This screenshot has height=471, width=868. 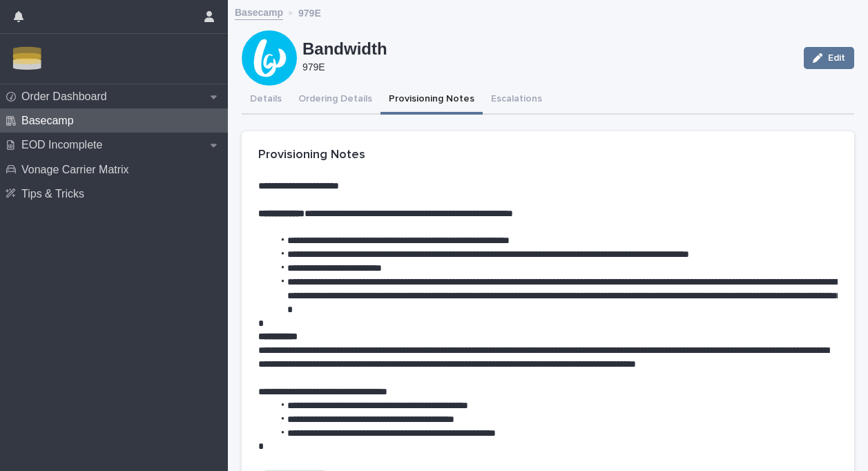 I want to click on button: Details, so click(x=266, y=100).